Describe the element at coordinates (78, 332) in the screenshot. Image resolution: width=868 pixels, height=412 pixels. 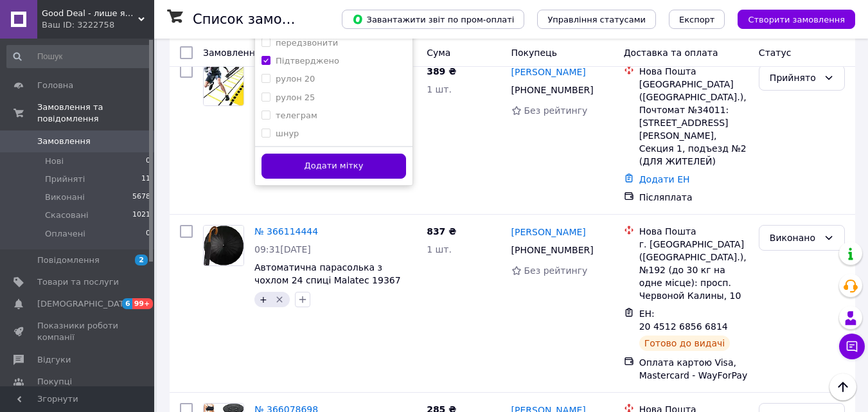
I see `span: Показники роботи компанії` at that location.